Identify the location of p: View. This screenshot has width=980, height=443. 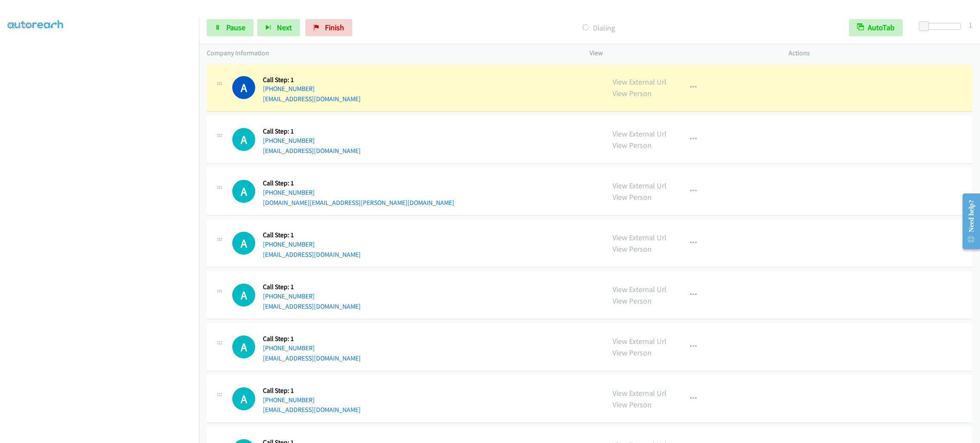
(681, 53).